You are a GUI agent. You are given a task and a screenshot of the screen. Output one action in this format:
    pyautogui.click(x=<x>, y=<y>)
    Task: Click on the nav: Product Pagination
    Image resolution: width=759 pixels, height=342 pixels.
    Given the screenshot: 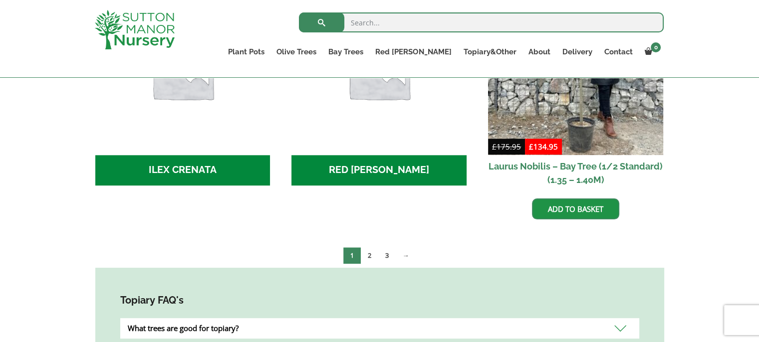 What is the action you would take?
    pyautogui.click(x=380, y=258)
    